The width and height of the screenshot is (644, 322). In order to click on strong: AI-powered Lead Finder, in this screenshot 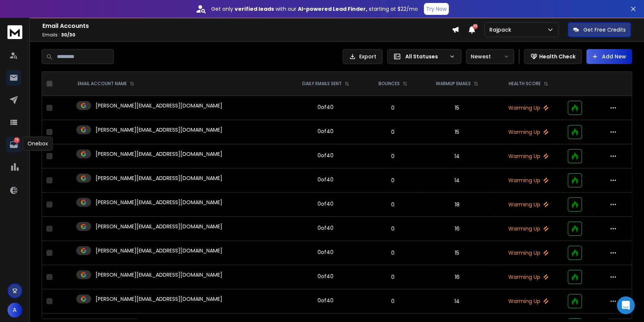, I will do `click(332, 9)`.